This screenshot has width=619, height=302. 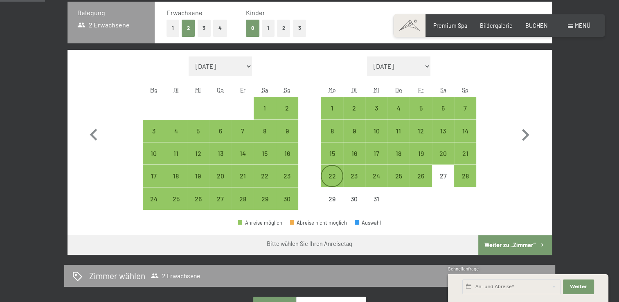 What do you see at coordinates (198, 176) in the screenshot?
I see `div: Wed Nov 19 2025` at bounding box center [198, 176].